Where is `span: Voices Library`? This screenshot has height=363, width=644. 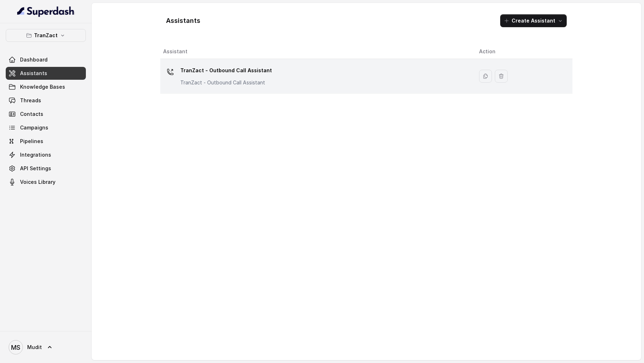
span: Voices Library is located at coordinates (37, 182).